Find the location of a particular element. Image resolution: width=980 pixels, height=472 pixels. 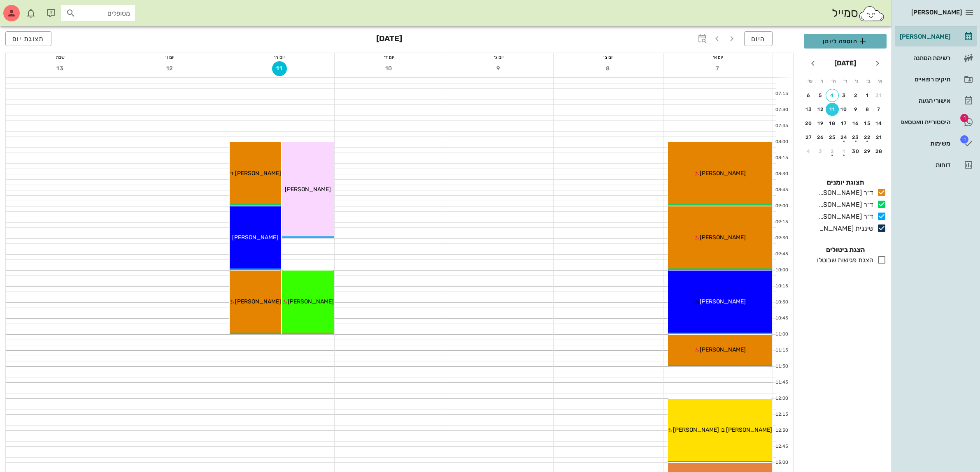

div: 9 is located at coordinates (855, 109).